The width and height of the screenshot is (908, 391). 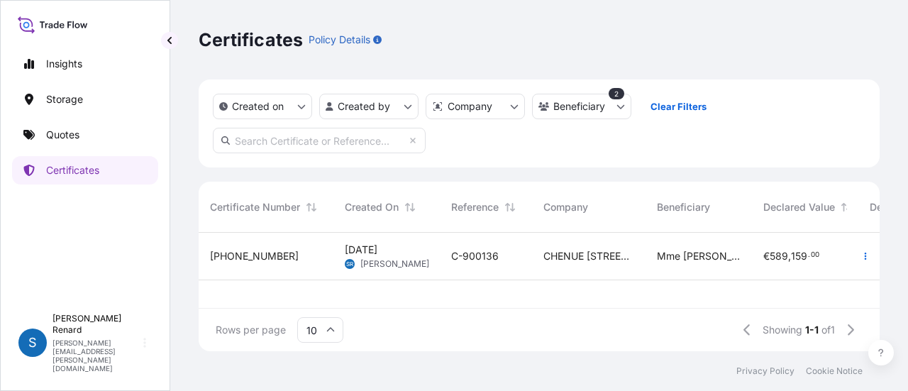 What do you see at coordinates (319, 141) in the screenshot?
I see `input: Search Certificate or Reference...` at bounding box center [319, 141].